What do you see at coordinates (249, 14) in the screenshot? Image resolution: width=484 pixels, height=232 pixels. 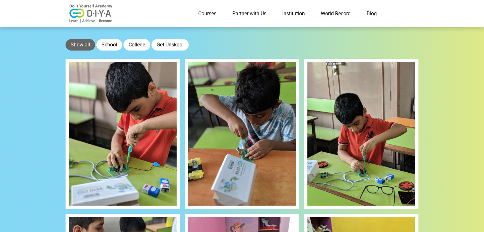 I see `a: Partner with Us` at bounding box center [249, 14].